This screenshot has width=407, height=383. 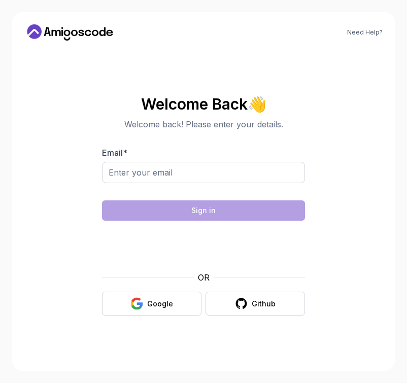 What do you see at coordinates (204, 211) in the screenshot?
I see `button: Sign in` at bounding box center [204, 211].